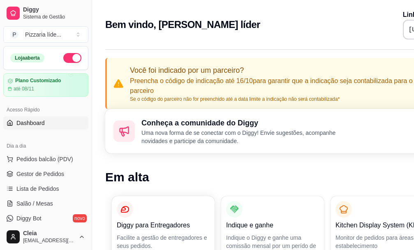 The width and height of the screenshot is (414, 250). Describe the element at coordinates (163, 242) in the screenshot. I see `p: Facilite a gestão de entregadores e seus pedidos.` at that location.